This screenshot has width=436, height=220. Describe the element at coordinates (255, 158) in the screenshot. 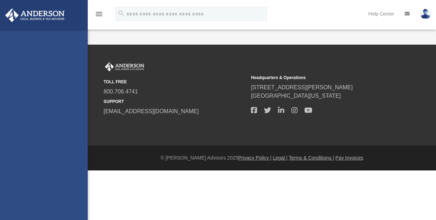

I see `a: Privacy Policy |` at that location.